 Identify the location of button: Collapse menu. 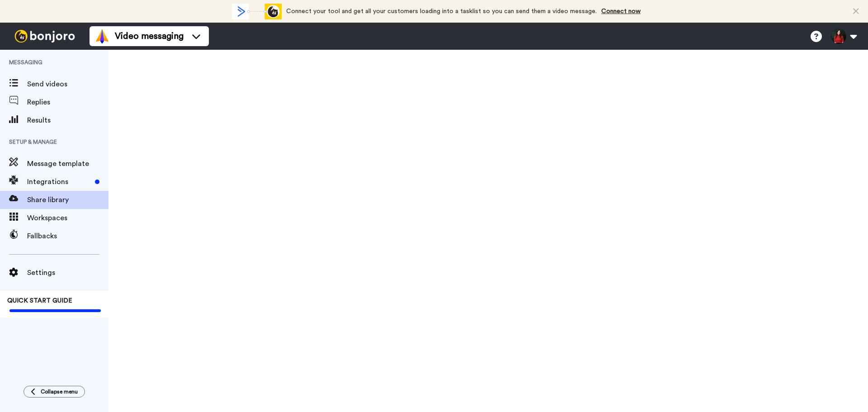
(54, 392).